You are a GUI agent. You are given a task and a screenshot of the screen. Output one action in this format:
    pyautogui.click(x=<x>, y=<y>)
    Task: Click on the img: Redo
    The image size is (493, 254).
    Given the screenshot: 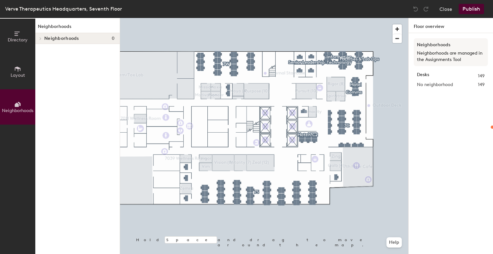 What is the action you would take?
    pyautogui.click(x=426, y=9)
    